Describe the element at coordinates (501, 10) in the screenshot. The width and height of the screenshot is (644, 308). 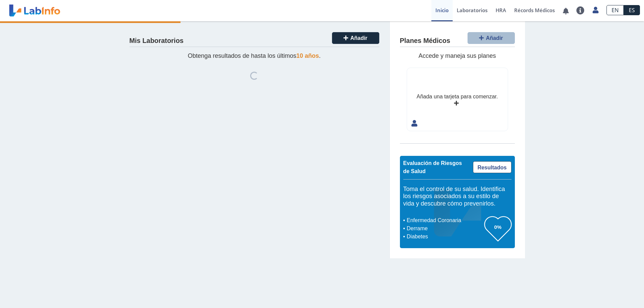
I see `span: HRA` at that location.